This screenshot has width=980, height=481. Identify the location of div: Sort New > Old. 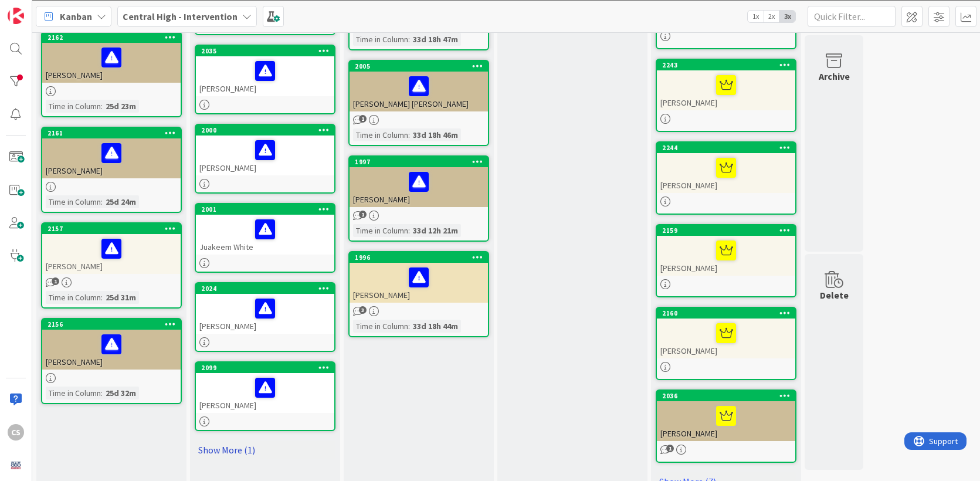
(490, 43).